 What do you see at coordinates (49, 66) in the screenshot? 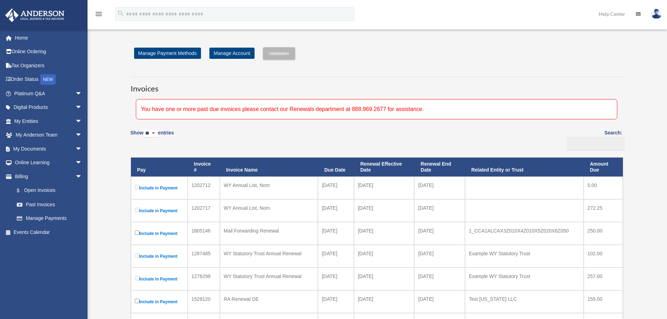
I see `a: Tax Organizers` at bounding box center [49, 66].